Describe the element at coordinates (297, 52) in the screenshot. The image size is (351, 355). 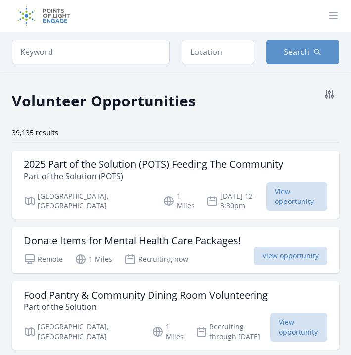
I see `span: Search` at that location.